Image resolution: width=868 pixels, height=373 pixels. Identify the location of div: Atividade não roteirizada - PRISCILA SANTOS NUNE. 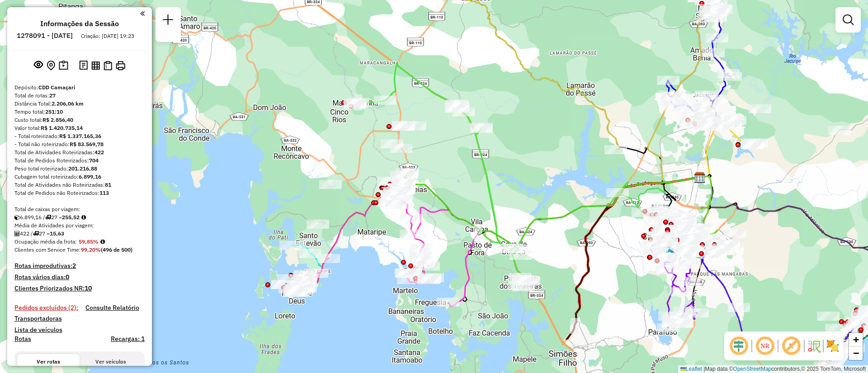
(404, 185).